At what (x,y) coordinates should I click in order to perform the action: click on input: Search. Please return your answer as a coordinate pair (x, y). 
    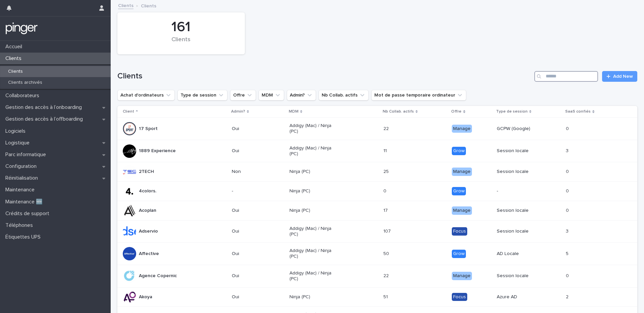
    Looking at the image, I should click on (567, 76).